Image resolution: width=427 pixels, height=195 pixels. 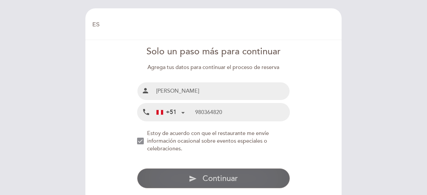 What do you see at coordinates (208, 141) in the screenshot?
I see `span: Estoy de acuerdo con que el restaurante me envíe información ocasional sobre eventos especiales o...` at bounding box center [208, 141].